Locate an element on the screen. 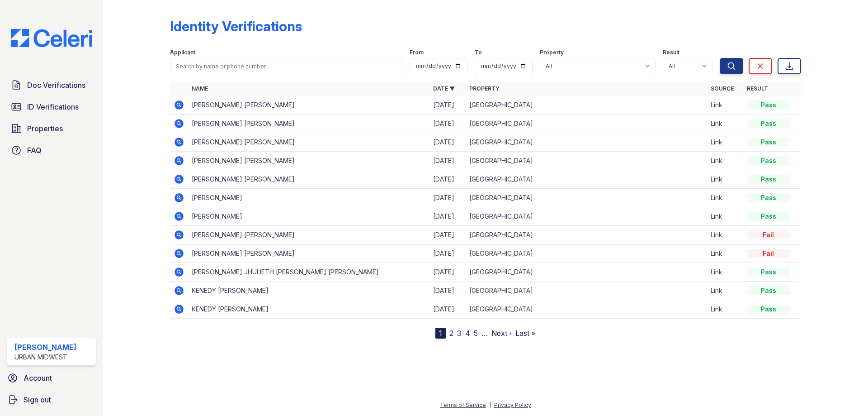 The image size is (868, 416). a: Date ▼ is located at coordinates (444, 88).